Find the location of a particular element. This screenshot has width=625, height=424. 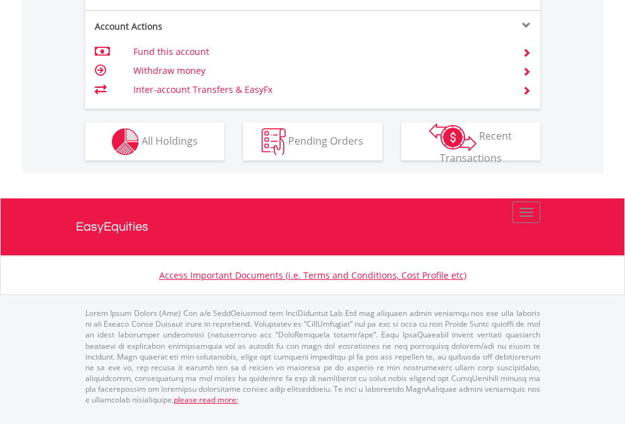

div: Account Actions is located at coordinates (199, 27).